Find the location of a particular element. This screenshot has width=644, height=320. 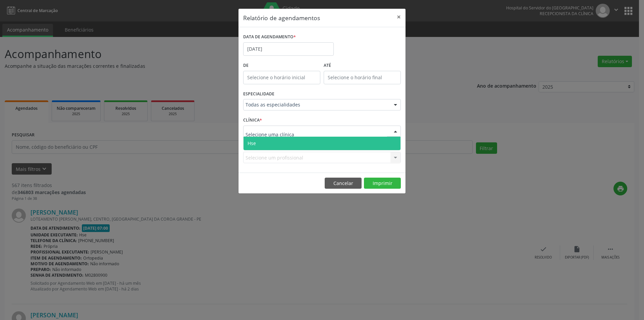

label: De is located at coordinates (282, 65).